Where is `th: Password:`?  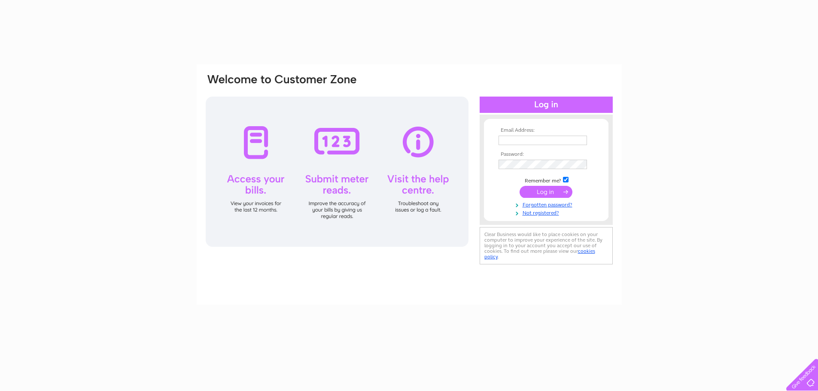
th: Password: is located at coordinates (546, 155).